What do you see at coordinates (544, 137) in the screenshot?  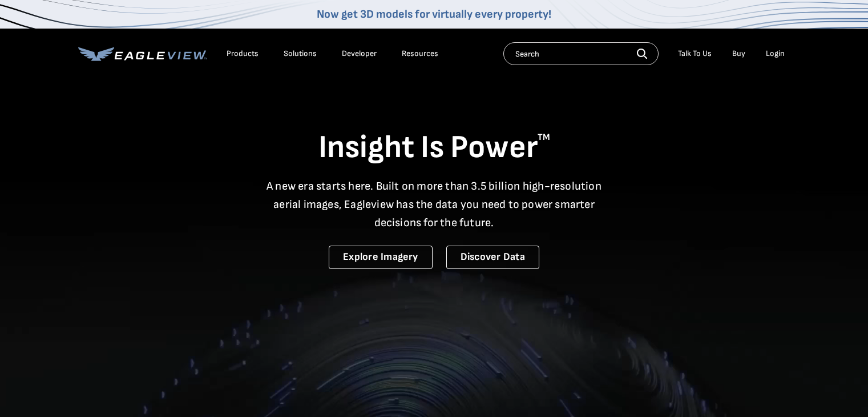 I see `sup: TM` at bounding box center [544, 137].